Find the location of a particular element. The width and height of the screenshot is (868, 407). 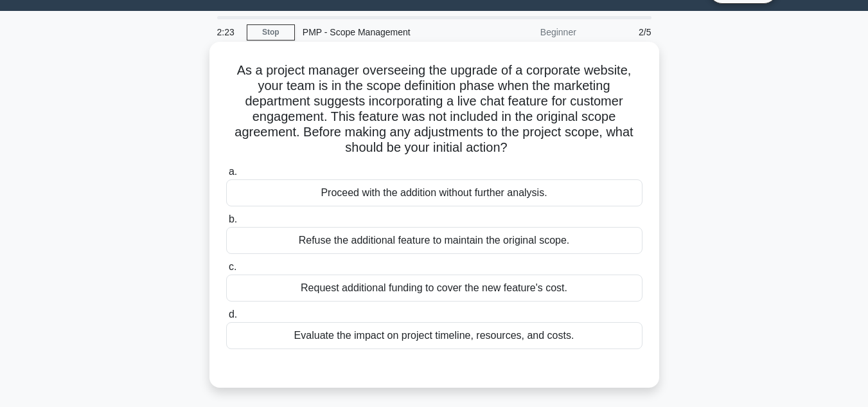

div: 2:23 is located at coordinates (228, 32).